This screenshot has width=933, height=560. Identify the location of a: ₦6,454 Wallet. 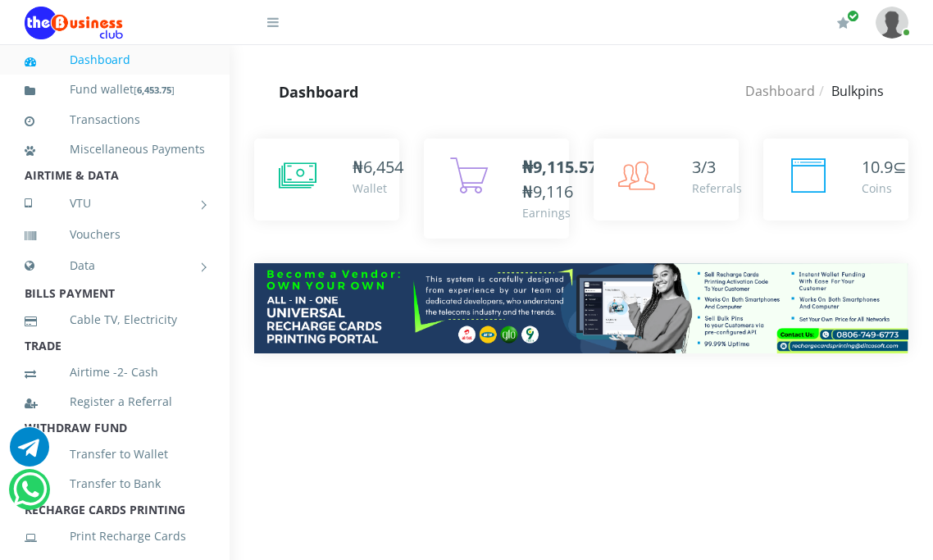
(326, 180).